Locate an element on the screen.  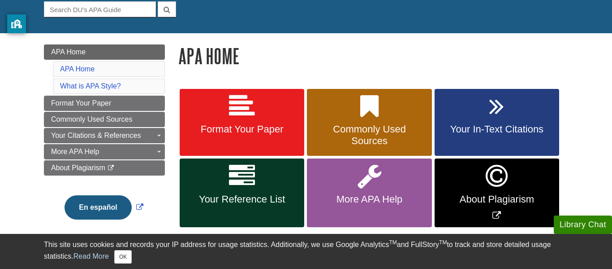
h1: APA Home is located at coordinates (373, 56).